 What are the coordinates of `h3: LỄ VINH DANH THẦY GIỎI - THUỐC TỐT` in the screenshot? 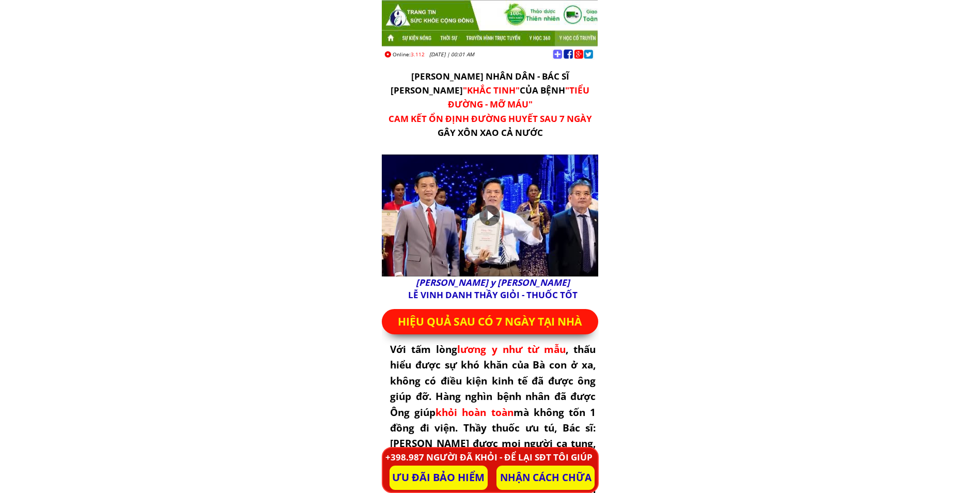 It's located at (493, 289).